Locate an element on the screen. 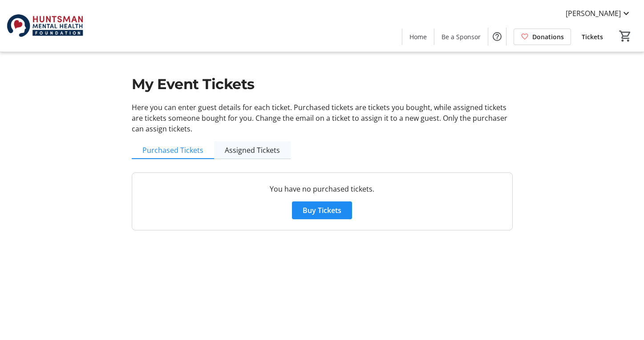 This screenshot has height=340, width=644. span: Assigned Tickets is located at coordinates (252, 150).